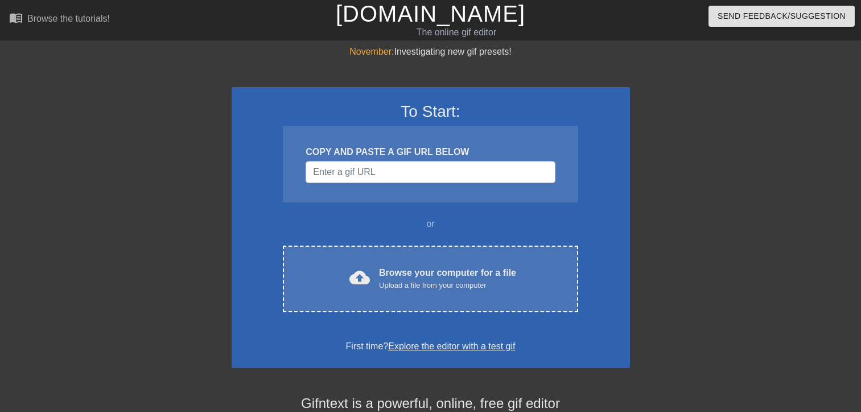 The image size is (861, 412). I want to click on span: November:, so click(372, 51).